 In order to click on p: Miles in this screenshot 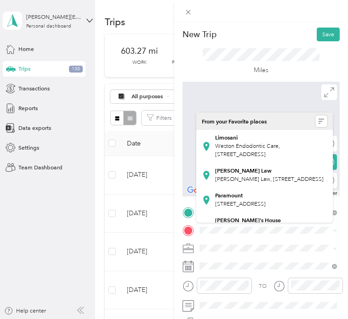, I will do `click(261, 70)`.